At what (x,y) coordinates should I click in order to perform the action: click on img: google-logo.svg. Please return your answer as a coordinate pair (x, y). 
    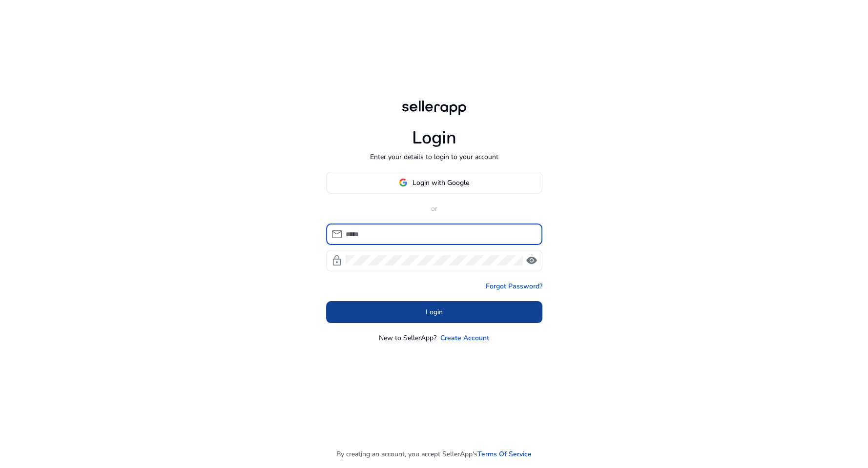
    Looking at the image, I should click on (403, 182).